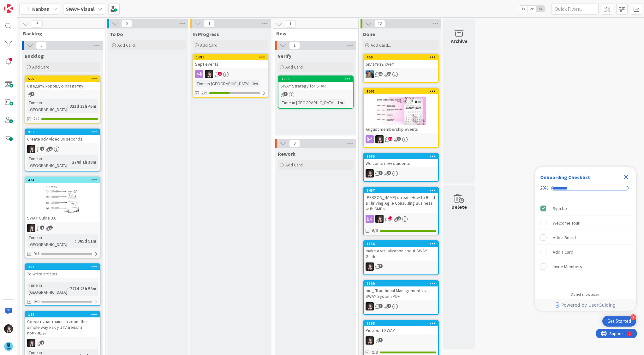  I want to click on div: 1683Sept events, so click(230, 61).